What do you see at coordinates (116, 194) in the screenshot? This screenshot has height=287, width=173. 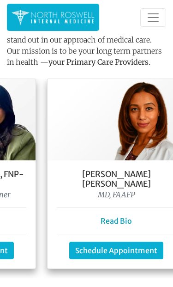 I see `i: MD, FAAFP` at bounding box center [116, 194].